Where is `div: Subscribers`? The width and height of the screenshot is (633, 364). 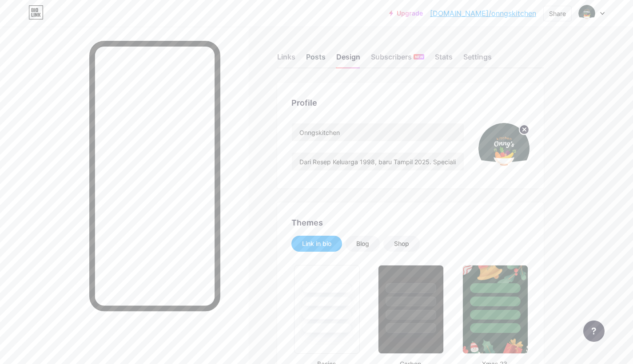
div: Subscribers is located at coordinates (398, 59).